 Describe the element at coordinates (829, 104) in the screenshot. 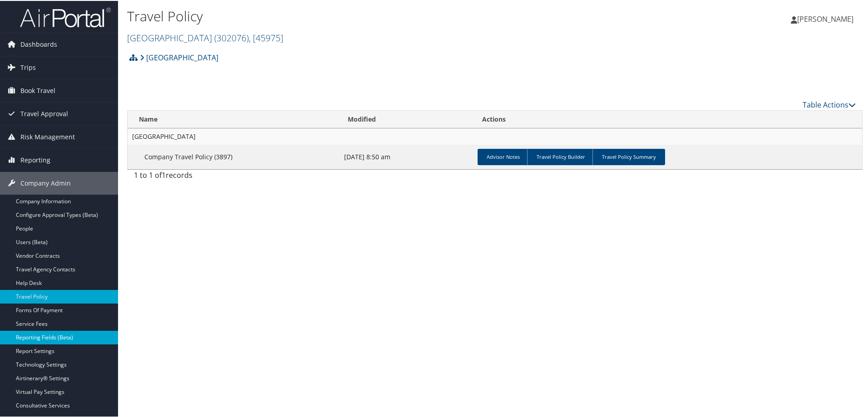

I see `a: Table Actions` at that location.